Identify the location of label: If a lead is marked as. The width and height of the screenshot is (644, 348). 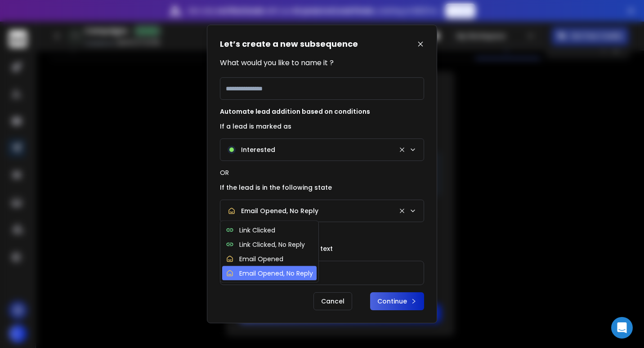
(322, 126).